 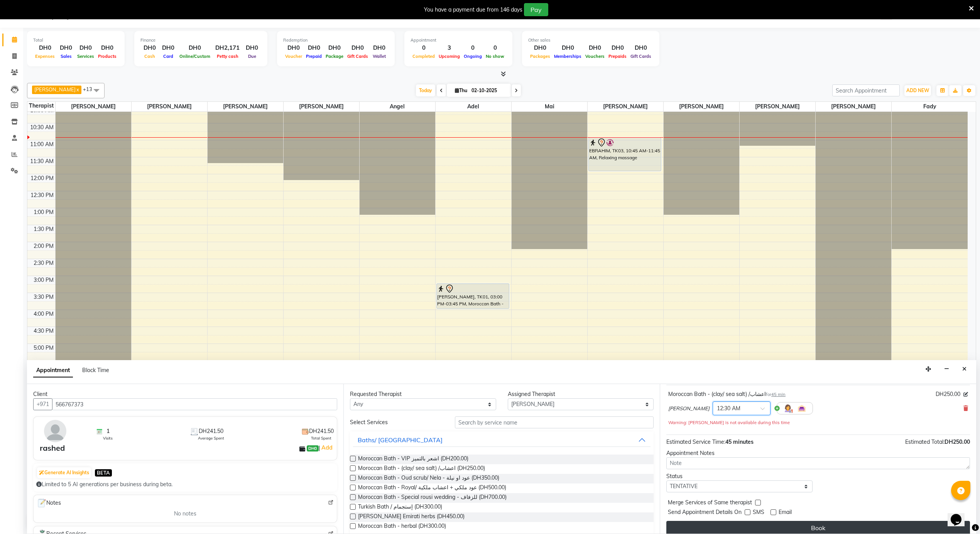 I want to click on input: Search Appointment, so click(x=865, y=90).